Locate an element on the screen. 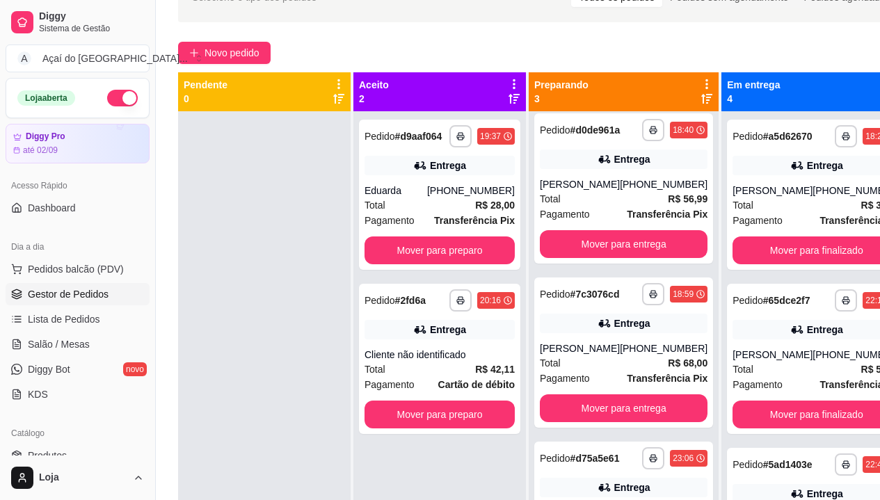  div: 18:40 is located at coordinates (683, 130).